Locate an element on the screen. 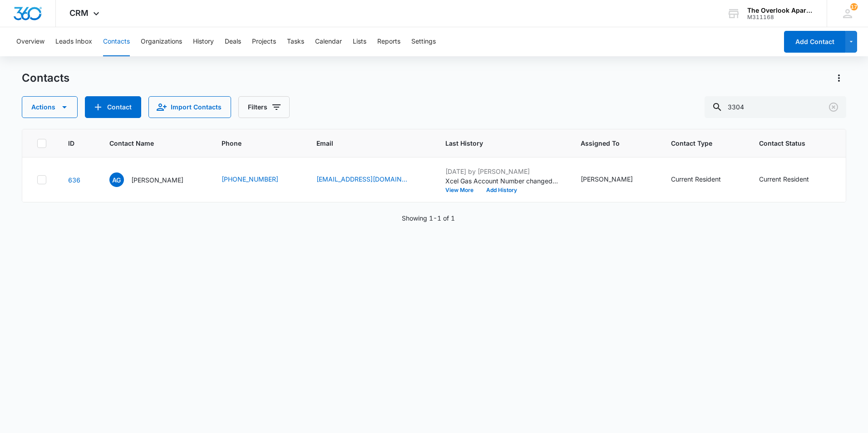 The image size is (868, 433). button: Clear is located at coordinates (834, 107).